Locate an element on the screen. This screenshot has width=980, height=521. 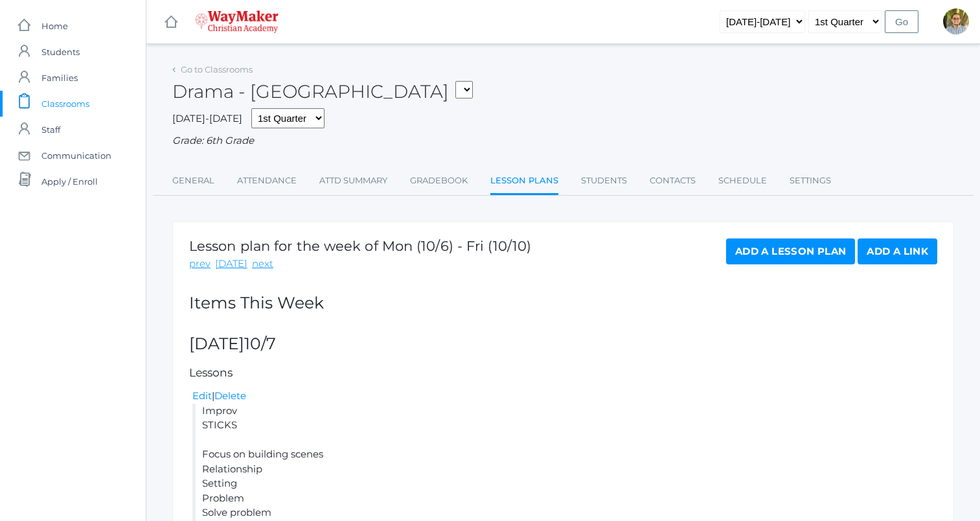
a: Add a Link is located at coordinates (898, 251).